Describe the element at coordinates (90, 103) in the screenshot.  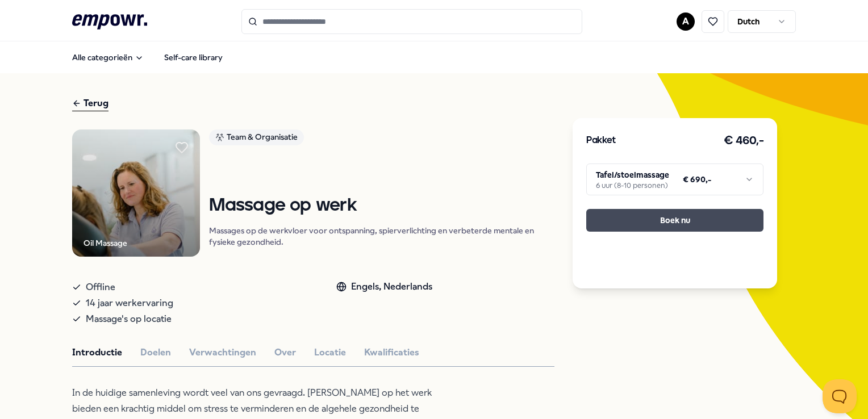
I see `div: Terug` at that location.